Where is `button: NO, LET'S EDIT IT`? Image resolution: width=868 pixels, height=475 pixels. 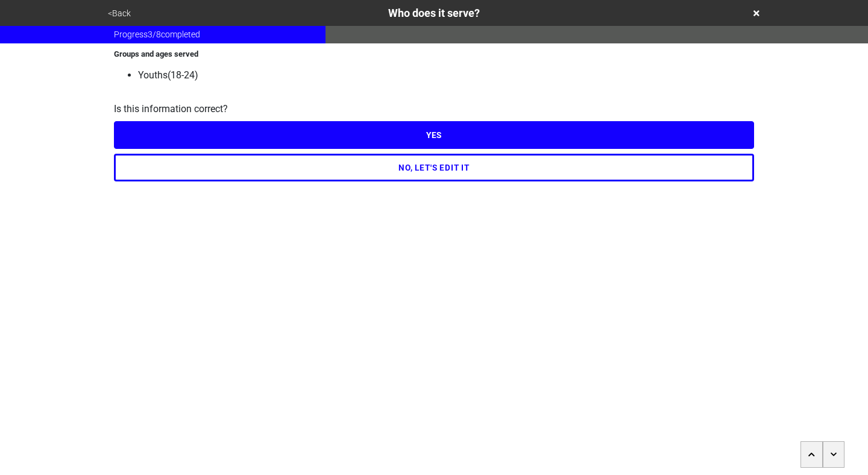 button: NO, LET'S EDIT IT is located at coordinates (434, 167).